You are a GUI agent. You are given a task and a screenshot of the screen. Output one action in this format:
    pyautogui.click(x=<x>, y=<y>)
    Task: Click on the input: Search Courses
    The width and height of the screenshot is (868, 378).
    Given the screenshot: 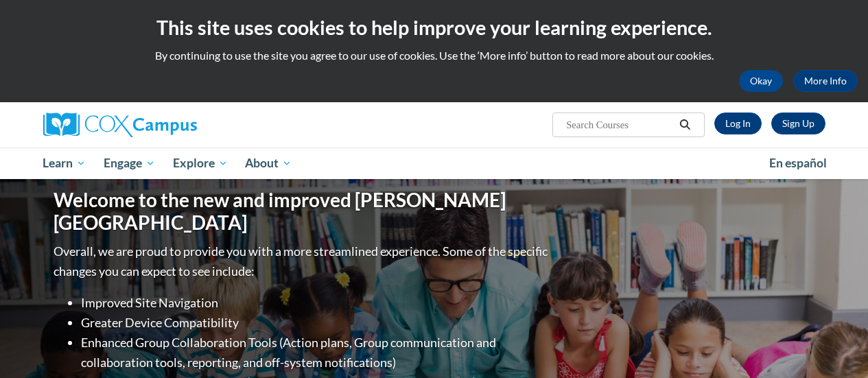 What is the action you would take?
    pyautogui.click(x=619, y=125)
    